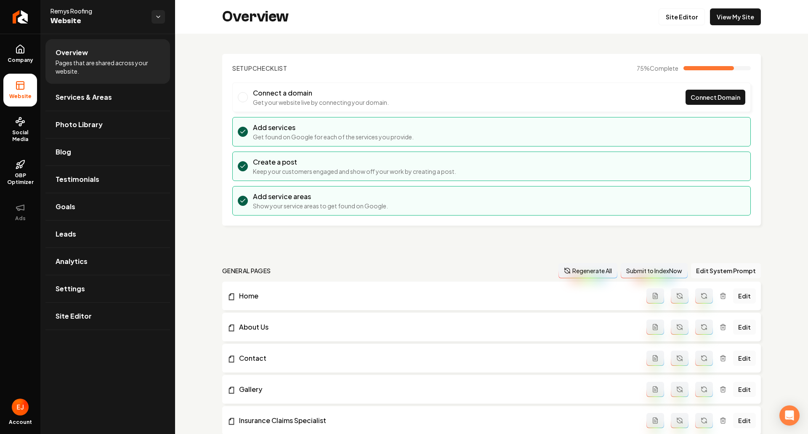  Describe the element at coordinates (72, 53) in the screenshot. I see `span: Overview` at that location.